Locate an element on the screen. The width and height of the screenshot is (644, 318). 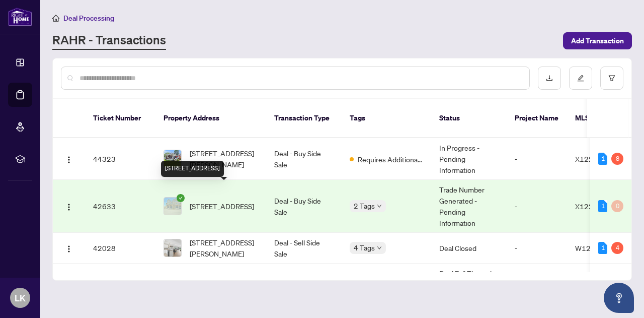
button: edit is located at coordinates (581, 78).